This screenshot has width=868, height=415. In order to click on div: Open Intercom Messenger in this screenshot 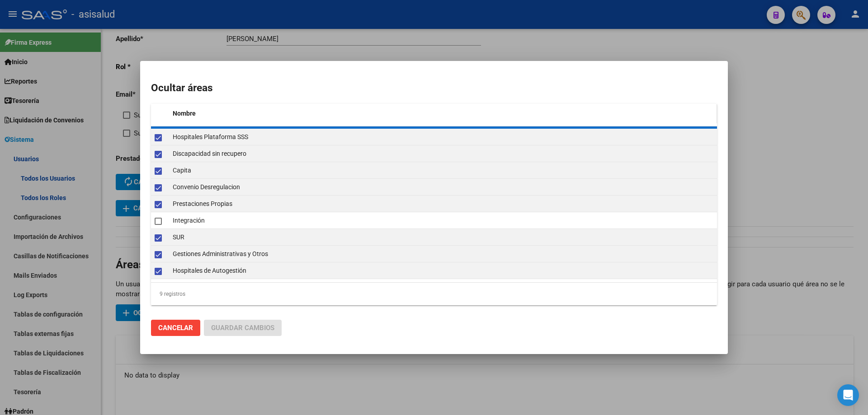, I will do `click(848, 395)`.